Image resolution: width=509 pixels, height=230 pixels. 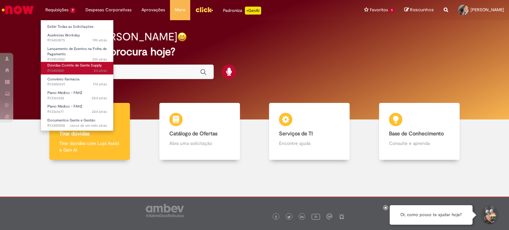 What do you see at coordinates (316, 217) in the screenshot?
I see `img: logo_footer_youtube.png` at bounding box center [316, 217].